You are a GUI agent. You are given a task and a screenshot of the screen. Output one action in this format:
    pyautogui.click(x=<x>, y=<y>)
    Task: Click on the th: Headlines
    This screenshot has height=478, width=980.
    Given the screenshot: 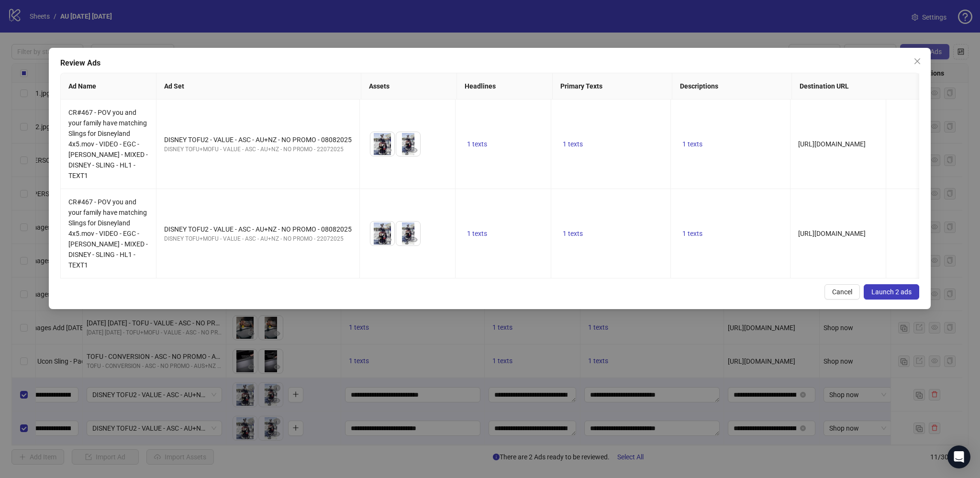 What is the action you would take?
    pyautogui.click(x=505, y=86)
    